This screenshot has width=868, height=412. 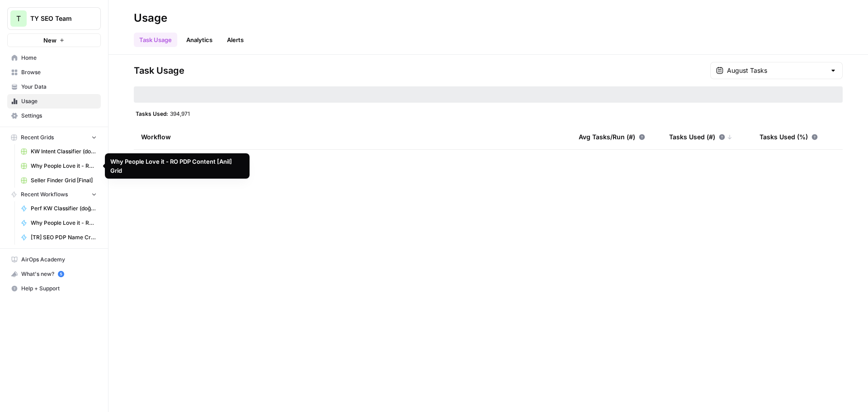 I want to click on span: TY SEO Team, so click(x=57, y=19).